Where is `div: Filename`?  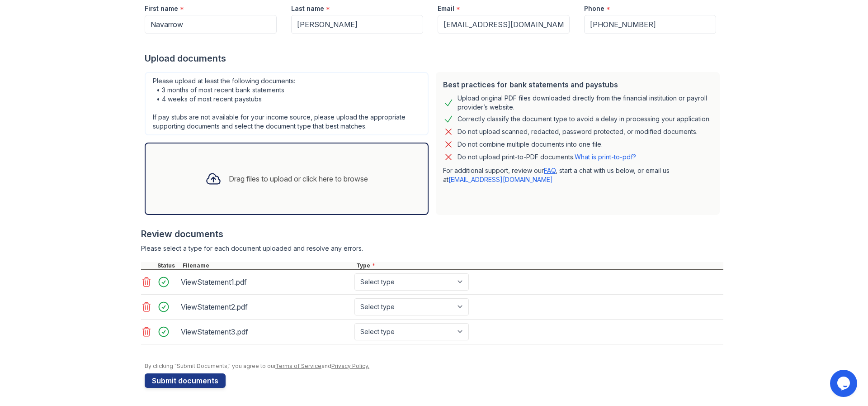 div: Filename is located at coordinates (268, 266).